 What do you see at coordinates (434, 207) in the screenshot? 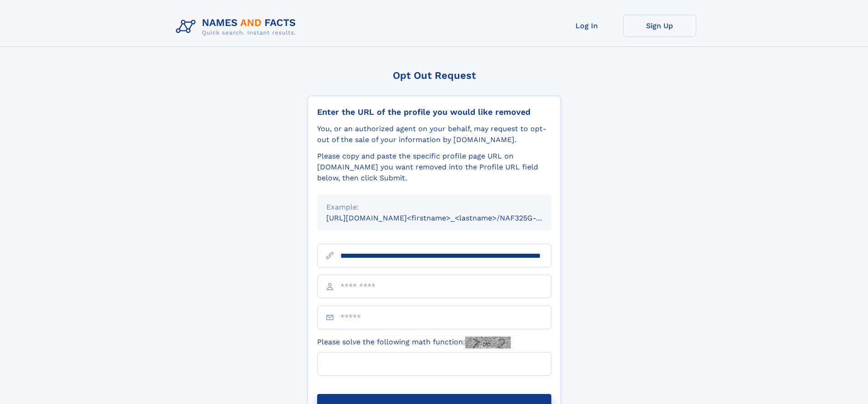
I see `div: Example:` at bounding box center [434, 207].